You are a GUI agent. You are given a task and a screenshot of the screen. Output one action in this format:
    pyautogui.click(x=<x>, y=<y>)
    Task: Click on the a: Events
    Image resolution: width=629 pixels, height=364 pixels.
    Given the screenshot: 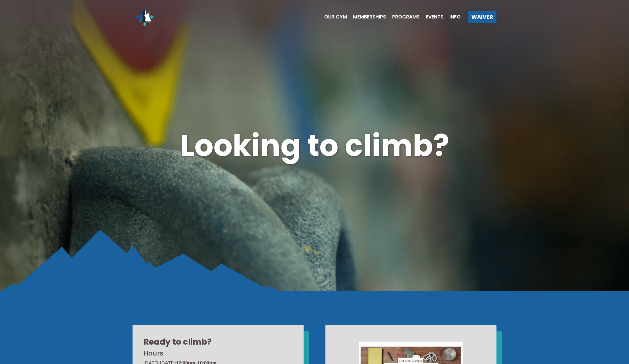 What is the action you would take?
    pyautogui.click(x=432, y=17)
    